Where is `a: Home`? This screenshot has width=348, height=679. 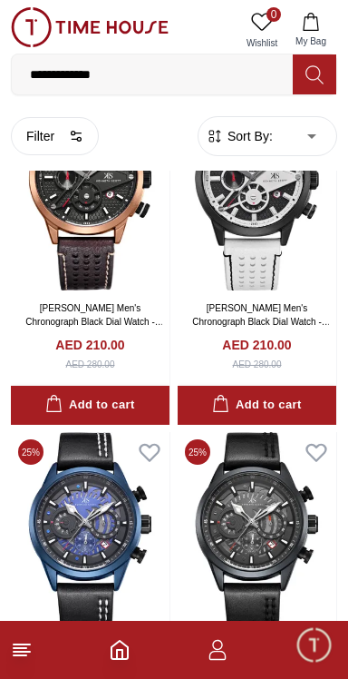
a: Home is located at coordinates (120, 650).